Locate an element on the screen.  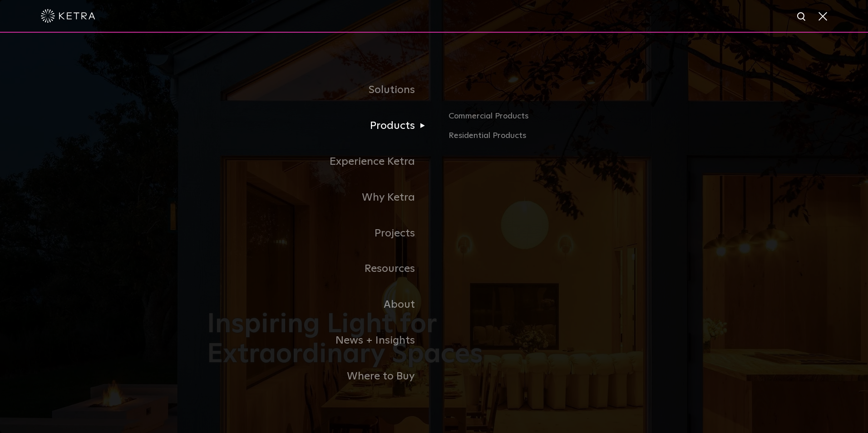
a: Residential Products is located at coordinates (555, 136).